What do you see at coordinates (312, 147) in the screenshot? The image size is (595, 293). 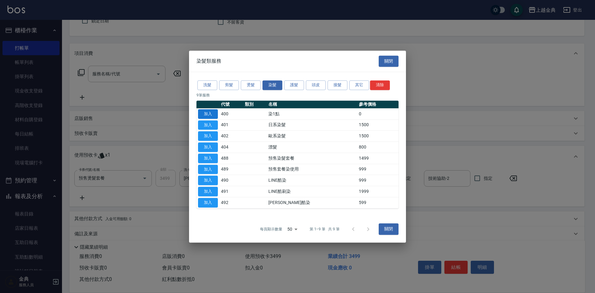 I see `td: 漂髮` at bounding box center [312, 147].